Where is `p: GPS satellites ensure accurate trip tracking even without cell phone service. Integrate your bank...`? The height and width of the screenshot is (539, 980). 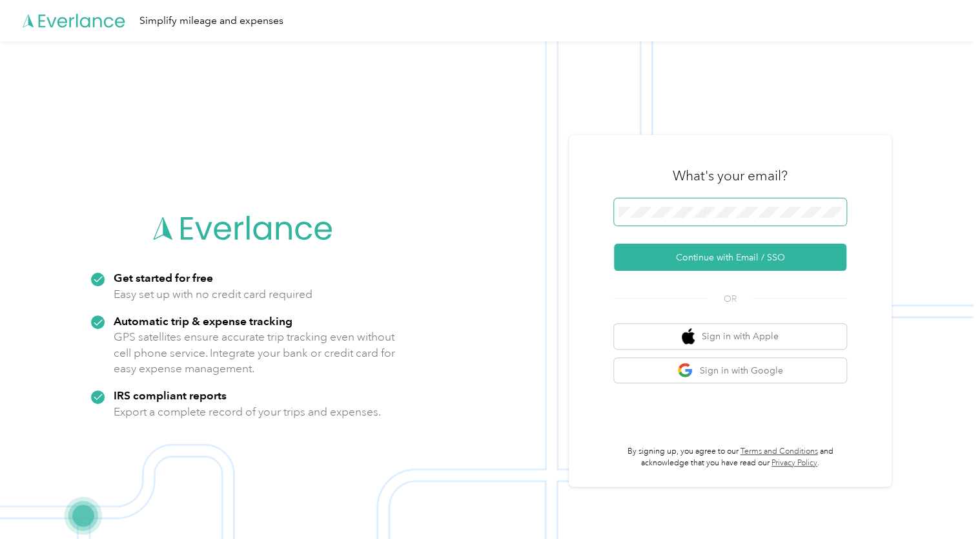 p: GPS satellites ensure accurate trip tracking even without cell phone service. Integrate your bank... is located at coordinates (255, 353).